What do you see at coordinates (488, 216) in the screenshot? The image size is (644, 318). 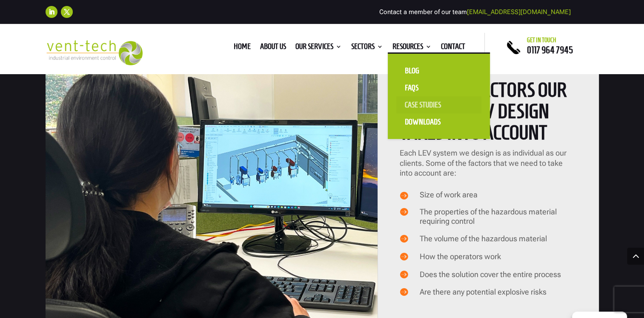 I see `span: The properties of the hazardous material requiring control` at bounding box center [488, 216].